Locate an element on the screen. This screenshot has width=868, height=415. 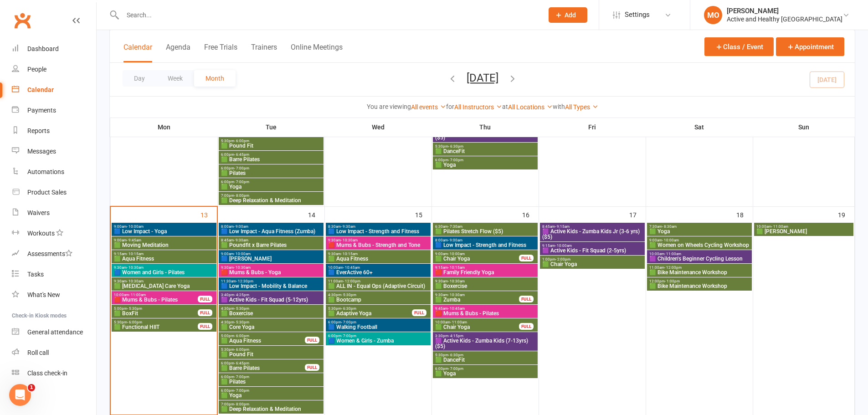
div: People is located at coordinates (37, 70).